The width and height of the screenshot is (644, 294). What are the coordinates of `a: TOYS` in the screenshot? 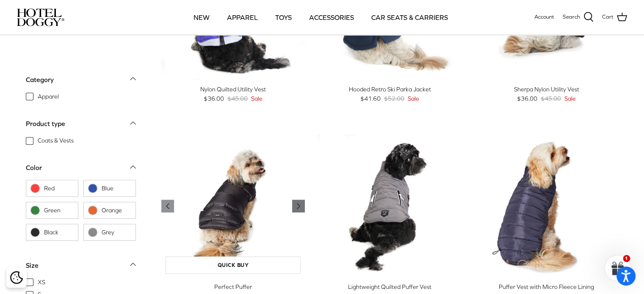 It's located at (283, 17).